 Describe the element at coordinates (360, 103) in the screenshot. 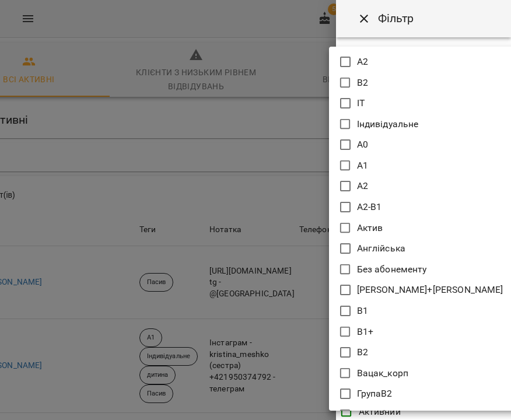

I see `p: ІТ` at that location.